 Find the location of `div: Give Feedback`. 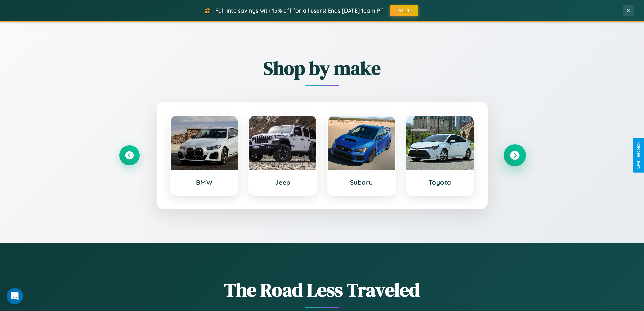

div: Give Feedback is located at coordinates (638, 156).